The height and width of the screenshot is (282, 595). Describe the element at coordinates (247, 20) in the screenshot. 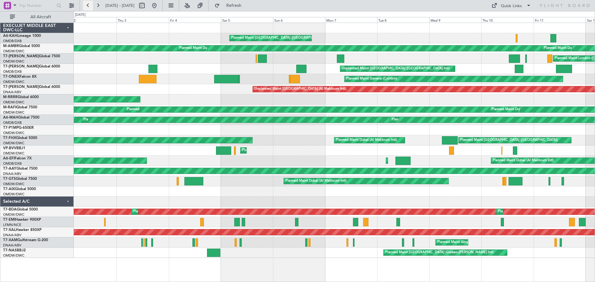

I see `div: Sat 5` at that location.